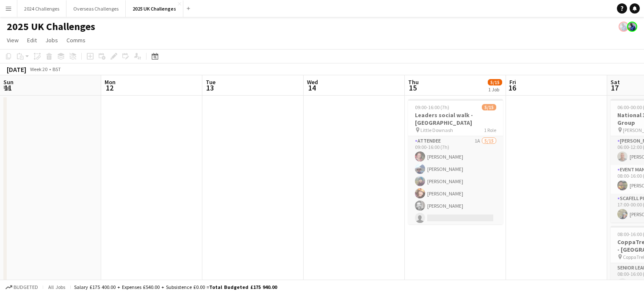 The width and height of the screenshot is (644, 294). Describe the element at coordinates (12, 41) in the screenshot. I see `a: View` at that location.